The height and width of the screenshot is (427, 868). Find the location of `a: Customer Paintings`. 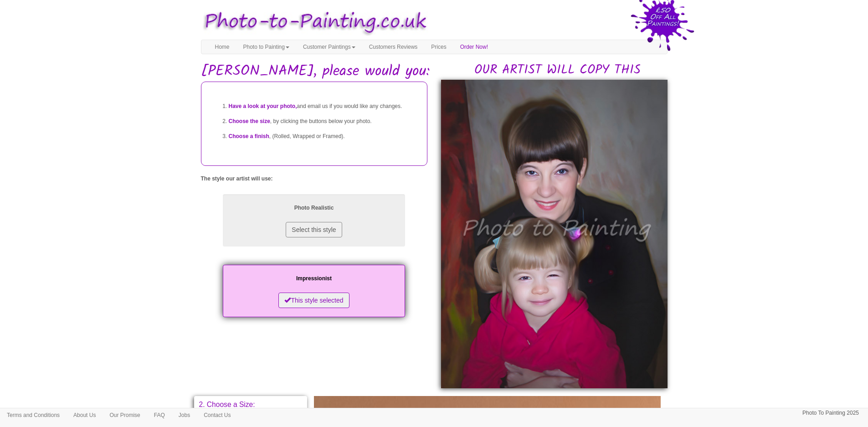

a: Customer Paintings is located at coordinates (329, 47).